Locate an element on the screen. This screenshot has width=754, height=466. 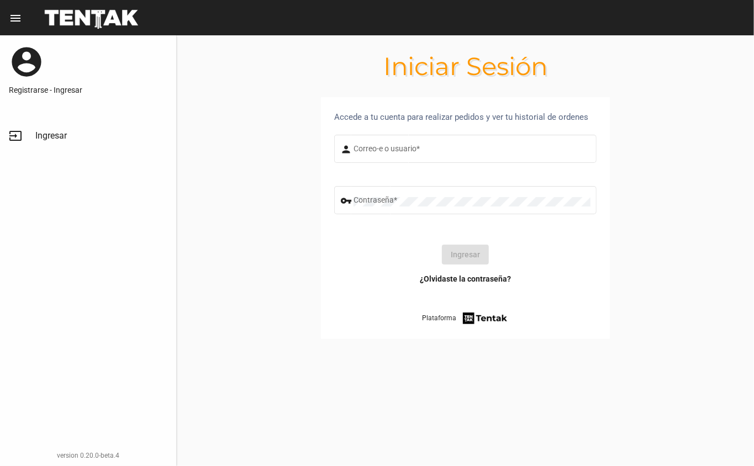
span: Plataforma is located at coordinates (439, 318).